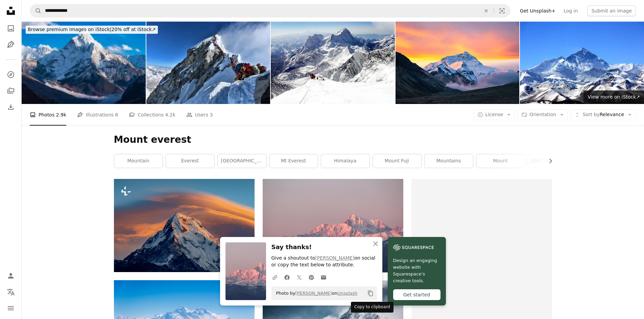 Image resolution: width=644 pixels, height=319 pixels. What do you see at coordinates (311, 277) in the screenshot?
I see `a: Share on Pinterest` at bounding box center [311, 277].